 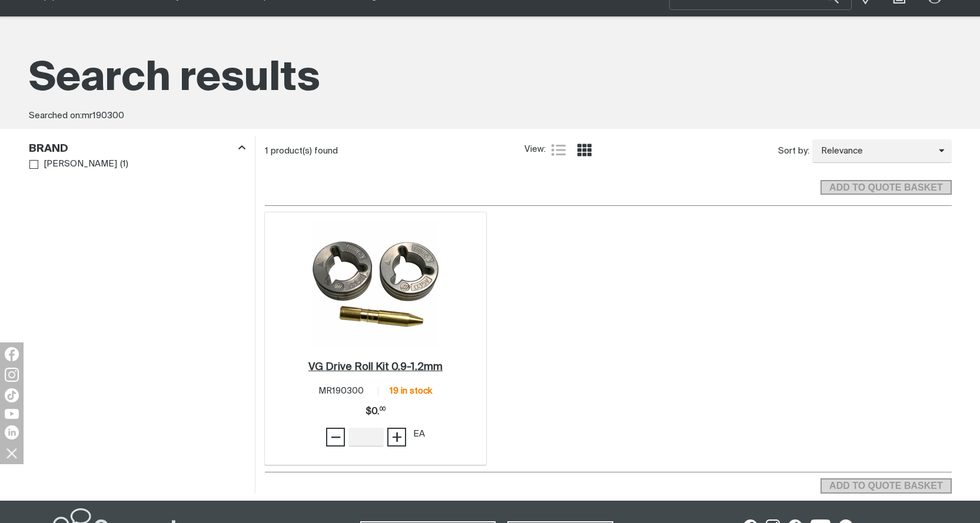 What do you see at coordinates (382, 410) in the screenshot?
I see `sup: 00` at bounding box center [382, 410].